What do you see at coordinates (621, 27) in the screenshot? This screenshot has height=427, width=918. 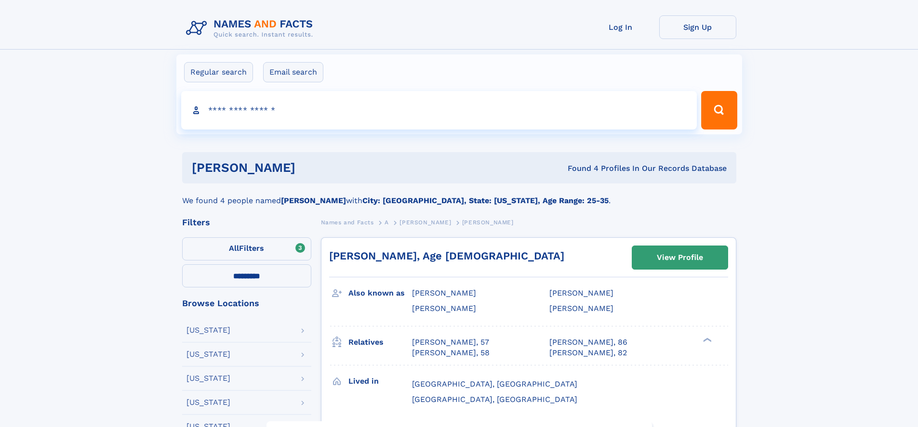 I see `a: Log In` at bounding box center [621, 27].